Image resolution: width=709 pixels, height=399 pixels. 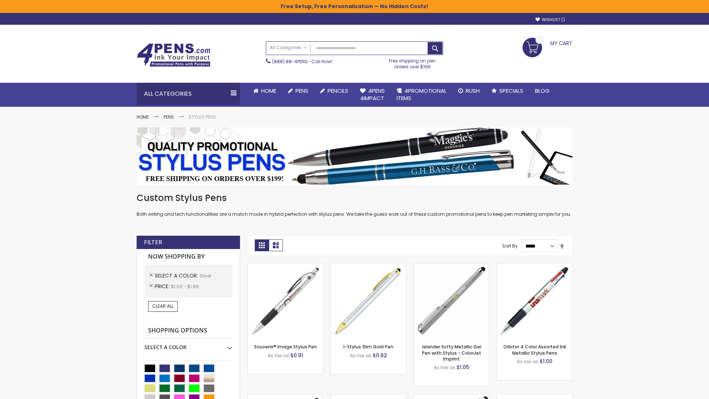 What do you see at coordinates (163, 306) in the screenshot?
I see `span: Clear All` at bounding box center [163, 306].